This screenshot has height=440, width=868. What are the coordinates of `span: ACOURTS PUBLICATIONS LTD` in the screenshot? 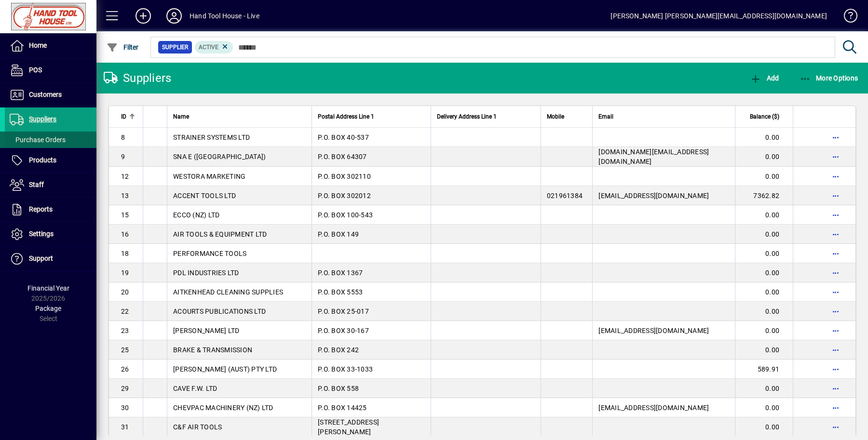 It's located at (219, 311).